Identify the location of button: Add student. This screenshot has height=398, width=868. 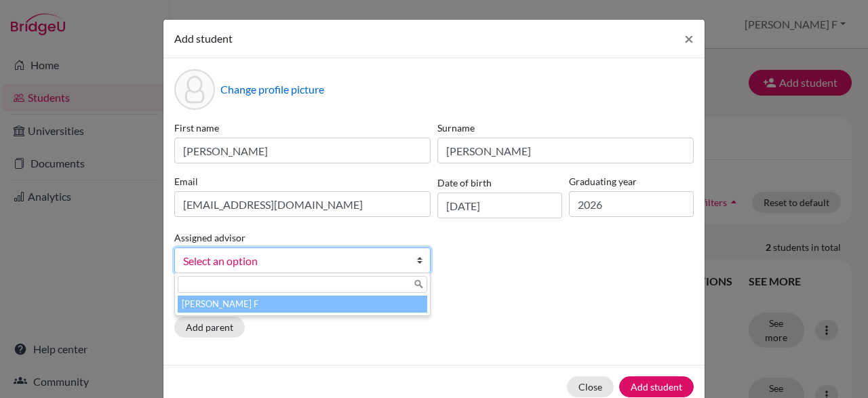
(656, 386).